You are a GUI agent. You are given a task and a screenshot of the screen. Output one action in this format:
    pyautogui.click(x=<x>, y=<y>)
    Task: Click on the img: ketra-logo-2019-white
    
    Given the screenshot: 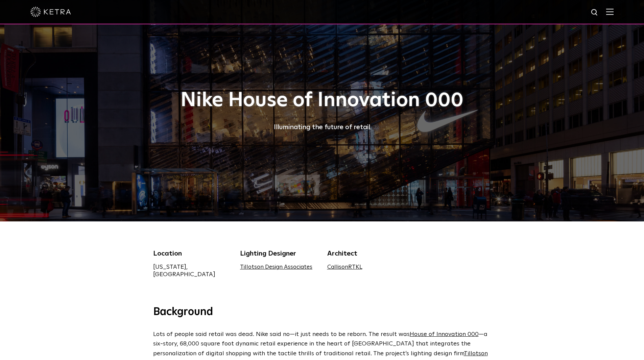 What is the action you would take?
    pyautogui.click(x=50, y=12)
    